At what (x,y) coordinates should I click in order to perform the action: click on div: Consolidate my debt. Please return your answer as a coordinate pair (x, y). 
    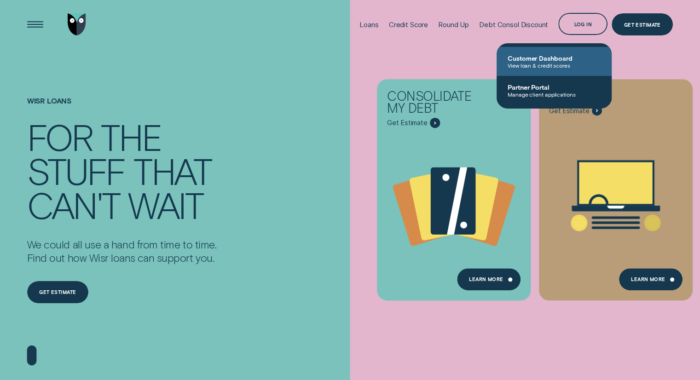
    Looking at the image, I should click on (436, 104).